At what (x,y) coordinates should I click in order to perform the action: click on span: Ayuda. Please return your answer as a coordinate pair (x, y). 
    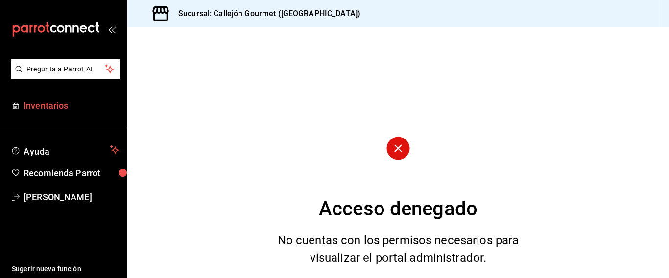
    Looking at the image, I should click on (65, 150).